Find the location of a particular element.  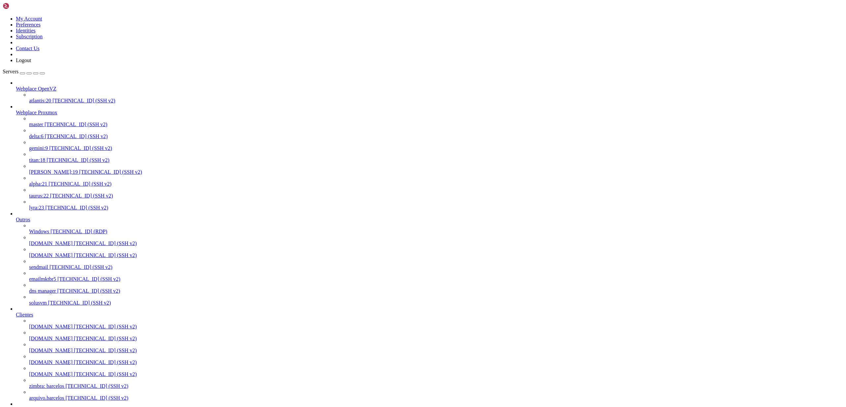

span: Clientes is located at coordinates (24, 314).